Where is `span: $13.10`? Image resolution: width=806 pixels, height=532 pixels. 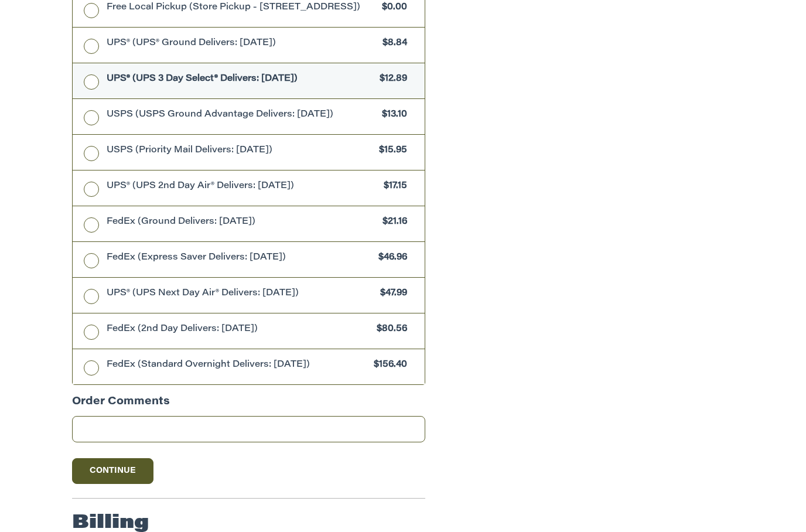
span: $13.10 is located at coordinates (392, 114).